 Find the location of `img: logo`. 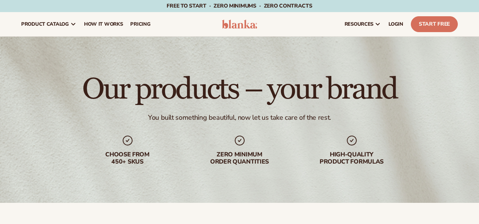

img: logo is located at coordinates (240, 24).